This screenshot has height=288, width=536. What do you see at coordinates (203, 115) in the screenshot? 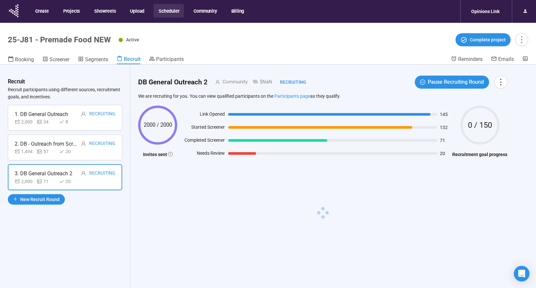
I see `div: Link Opened` at bounding box center [203, 115].